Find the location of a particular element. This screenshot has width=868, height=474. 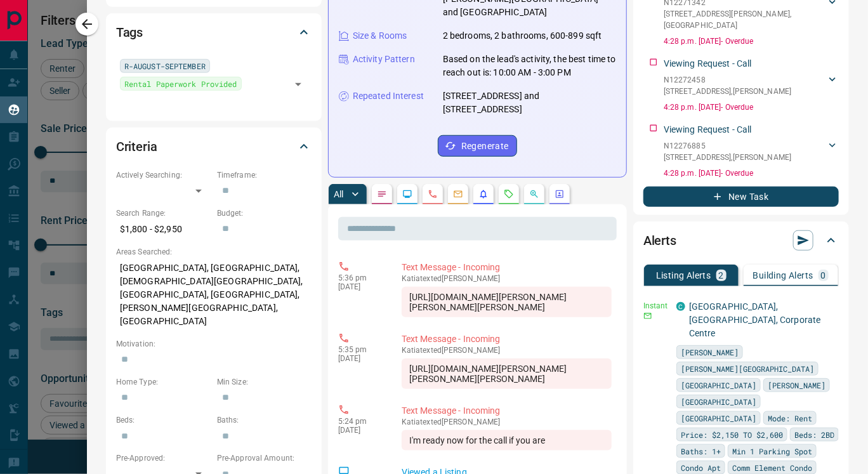

span: Min 1 Parking Spot is located at coordinates (772, 451).